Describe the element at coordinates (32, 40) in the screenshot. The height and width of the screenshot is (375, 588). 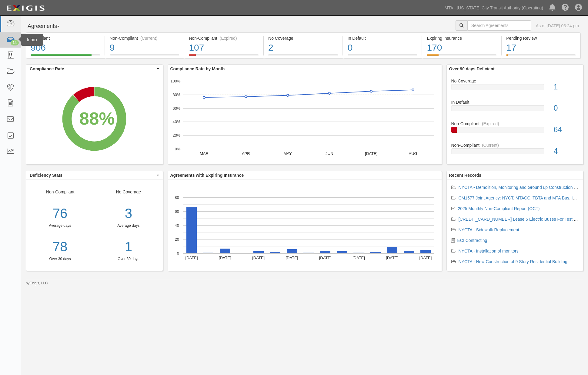
I see `div: Inbox` at that location.